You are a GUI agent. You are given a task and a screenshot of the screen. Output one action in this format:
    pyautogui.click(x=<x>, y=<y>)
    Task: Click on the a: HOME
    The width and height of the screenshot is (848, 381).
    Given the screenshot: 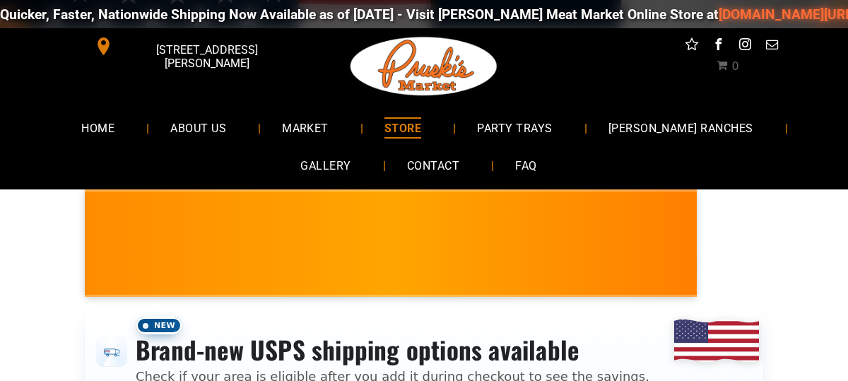 What is the action you would take?
    pyautogui.click(x=98, y=127)
    